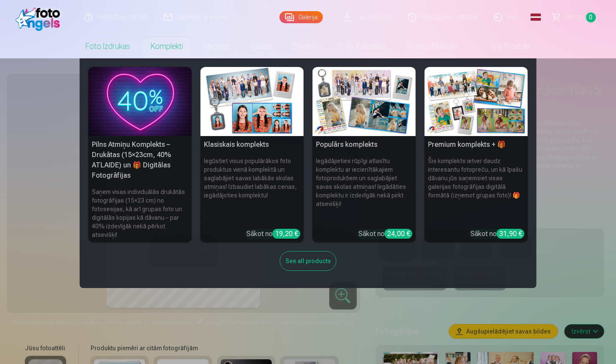  I want to click on h6: Iegādājieties rūpīgi atlasītu komplektu ar iecienītākajiem fotoproduktiem un saglabājiet savas sk..., so click(364, 189).